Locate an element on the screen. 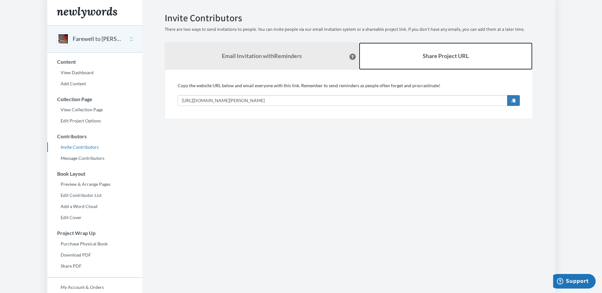 Image resolution: width=602 pixels, height=293 pixels. img: Newlywords logo is located at coordinates (87, 13).